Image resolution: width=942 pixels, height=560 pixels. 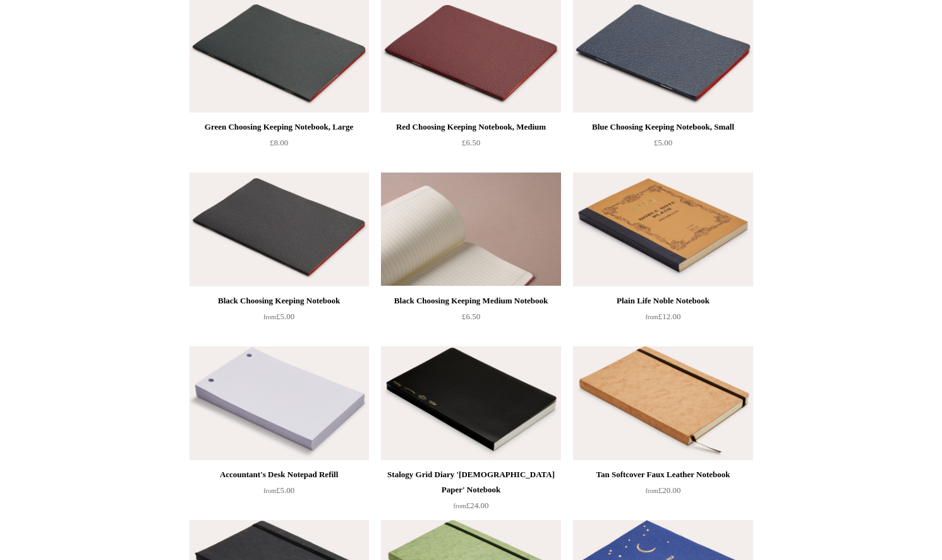 What do you see at coordinates (471, 301) in the screenshot?
I see `div: Black Choosing Keeping Medium Notebook` at bounding box center [471, 301].